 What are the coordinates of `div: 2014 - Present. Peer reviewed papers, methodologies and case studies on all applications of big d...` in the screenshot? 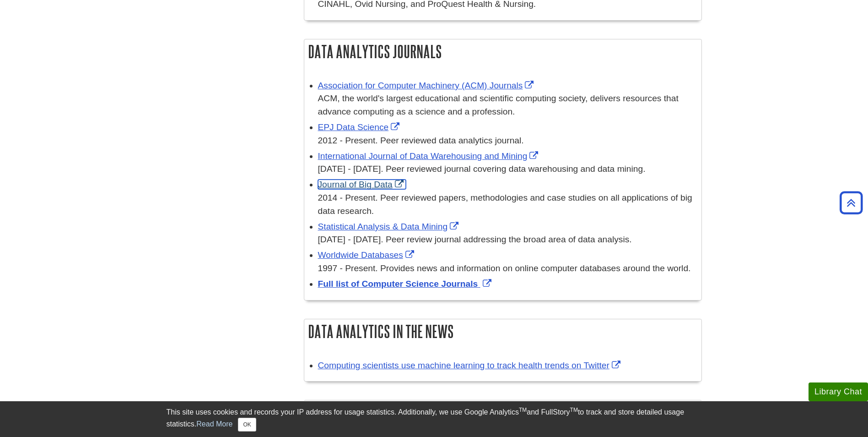 It's located at (507, 205).